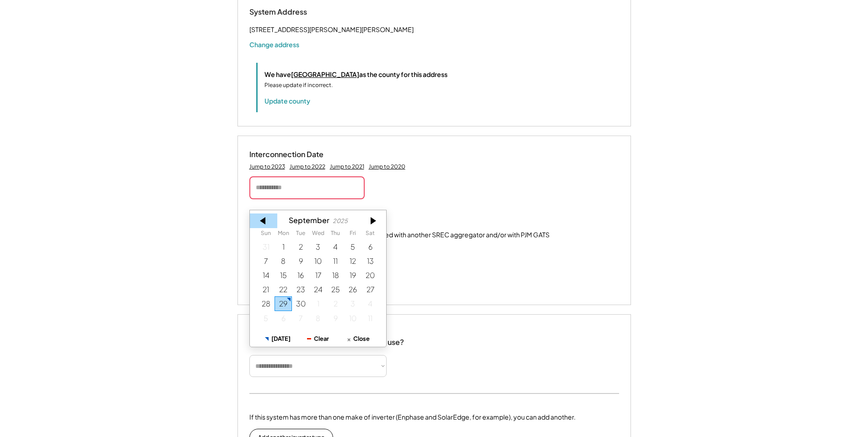  Describe the element at coordinates (353, 289) in the screenshot. I see `div: 9/26/2025` at that location.